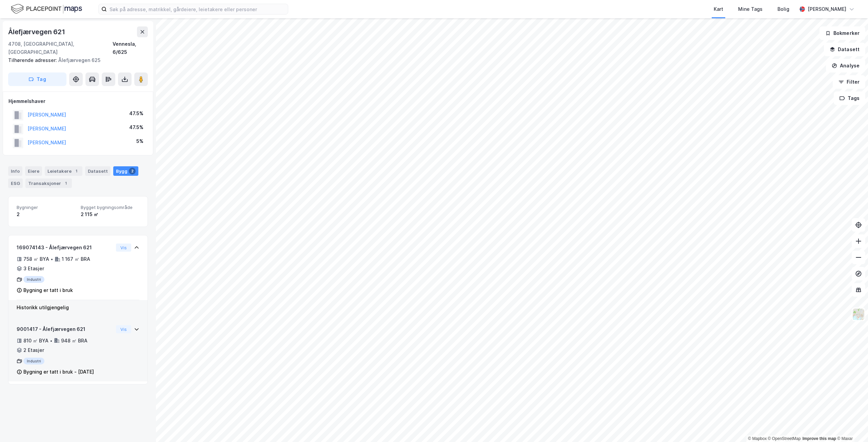 The height and width of the screenshot is (442, 868). Describe the element at coordinates (37, 79) in the screenshot. I see `button: Tag` at that location.